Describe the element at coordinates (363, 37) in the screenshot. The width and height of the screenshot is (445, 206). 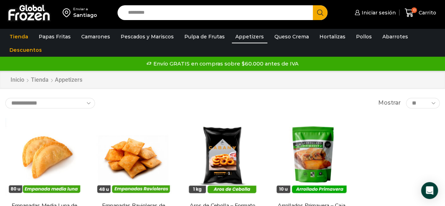
I see `a: Pollos` at that location.